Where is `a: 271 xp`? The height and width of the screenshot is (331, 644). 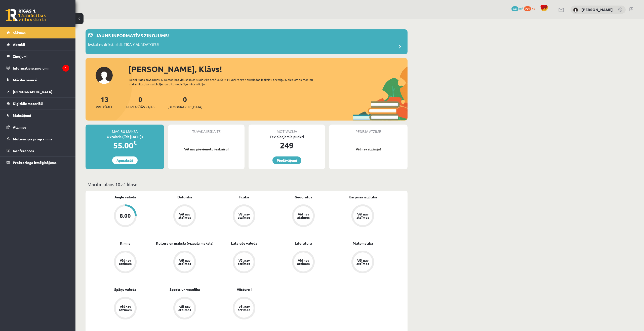
a: 271 xp is located at coordinates (531, 8).